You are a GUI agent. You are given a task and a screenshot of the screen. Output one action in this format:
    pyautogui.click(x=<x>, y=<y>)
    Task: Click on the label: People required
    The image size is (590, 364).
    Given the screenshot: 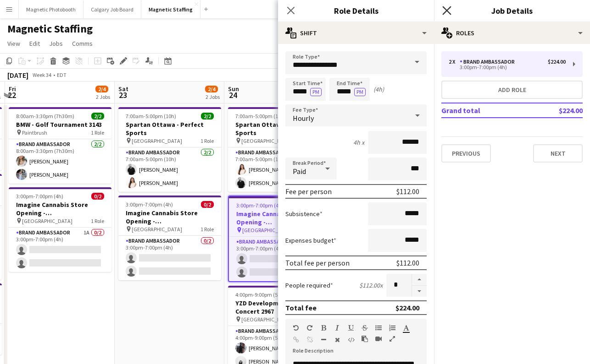 What is the action you would take?
    pyautogui.click(x=309, y=286)
    